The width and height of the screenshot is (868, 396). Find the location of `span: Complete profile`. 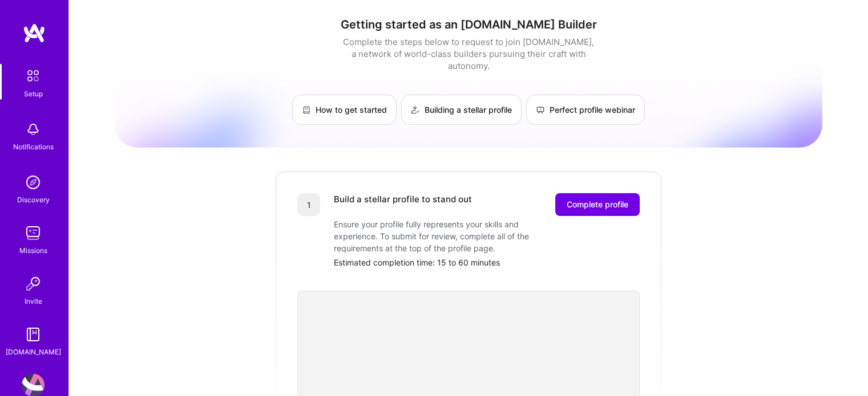

span: Complete profile is located at coordinates (598, 205).